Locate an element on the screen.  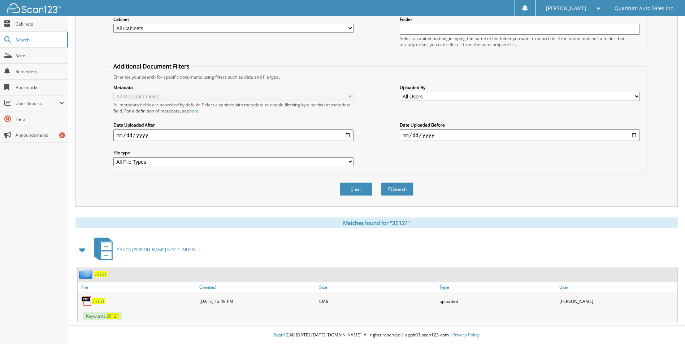
label: Date Uploaded After is located at coordinates (233, 125).